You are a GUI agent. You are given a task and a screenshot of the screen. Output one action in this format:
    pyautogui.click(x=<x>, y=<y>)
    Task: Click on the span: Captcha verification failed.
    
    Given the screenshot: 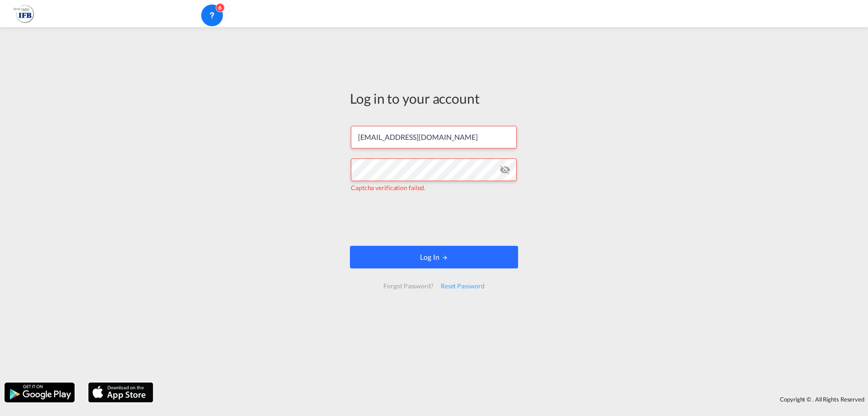 What is the action you would take?
    pyautogui.click(x=388, y=187)
    